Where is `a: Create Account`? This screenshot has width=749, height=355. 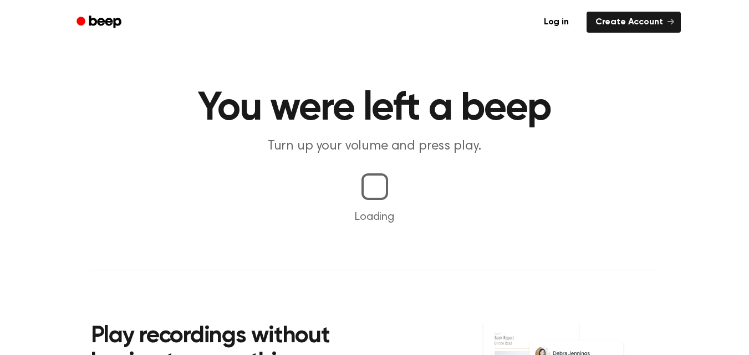 a: Create Account is located at coordinates (634, 22).